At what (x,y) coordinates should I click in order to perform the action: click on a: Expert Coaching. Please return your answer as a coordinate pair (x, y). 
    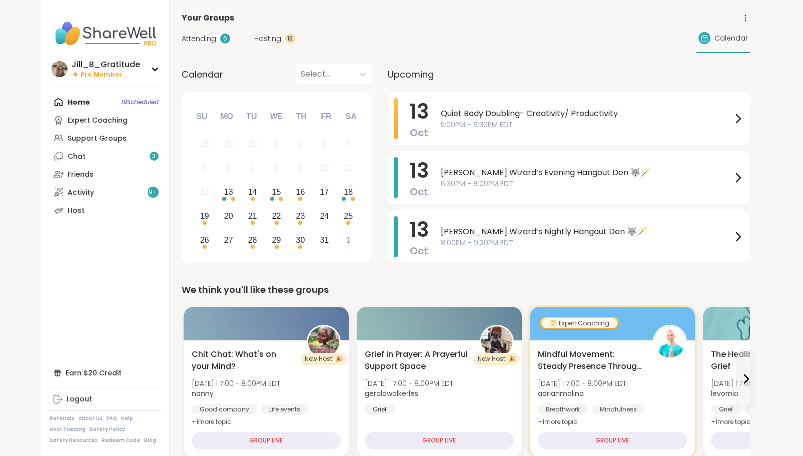
    Looking at the image, I should click on (105, 120).